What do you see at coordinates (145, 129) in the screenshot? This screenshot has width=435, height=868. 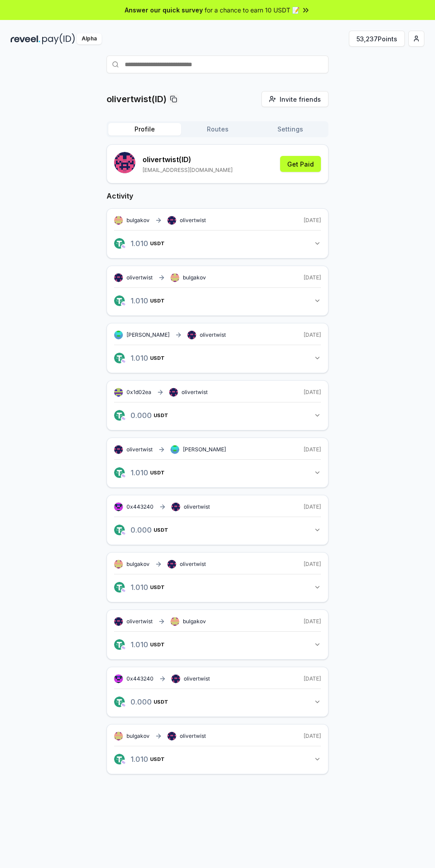 I see `button: Profile` at bounding box center [145, 129].